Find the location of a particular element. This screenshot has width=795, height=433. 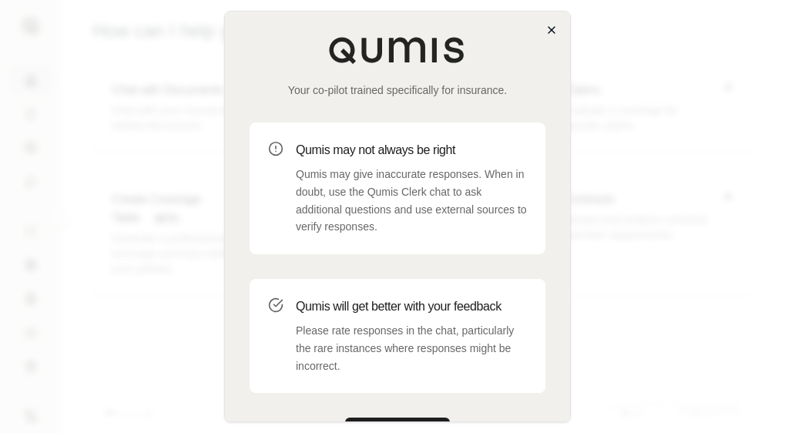

h3: Qumis will get better with your feedback is located at coordinates (411, 306).